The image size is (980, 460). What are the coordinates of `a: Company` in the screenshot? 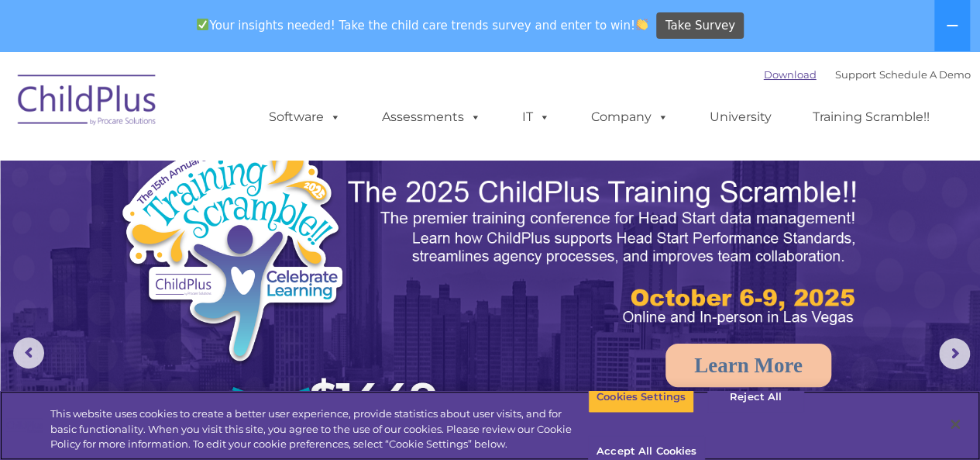 It's located at (630, 117).